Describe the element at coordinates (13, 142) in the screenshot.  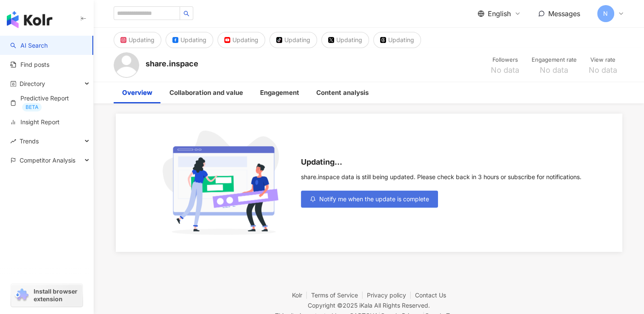
I see `span: rise` at that location.